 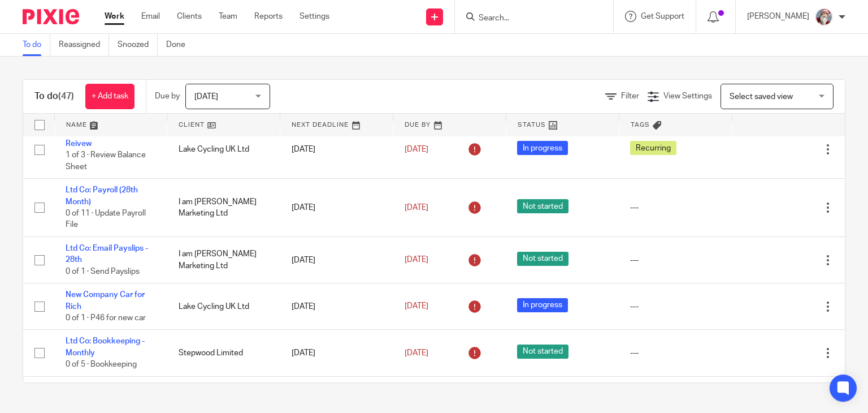 What do you see at coordinates (101, 364) in the screenshot?
I see `span: 0 of 5 · Bookkeeping` at bounding box center [101, 364].